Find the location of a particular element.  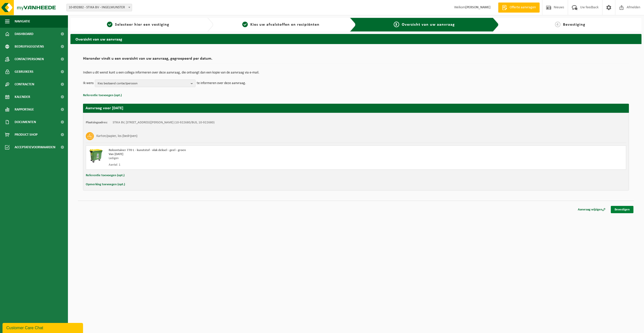

button: Opmerking toevoegen (opt.) is located at coordinates (106, 185).